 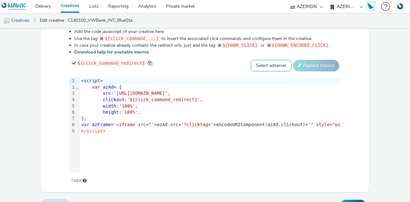 What do you see at coordinates (110, 106) in the screenshot?
I see `span: width` at bounding box center [110, 106].